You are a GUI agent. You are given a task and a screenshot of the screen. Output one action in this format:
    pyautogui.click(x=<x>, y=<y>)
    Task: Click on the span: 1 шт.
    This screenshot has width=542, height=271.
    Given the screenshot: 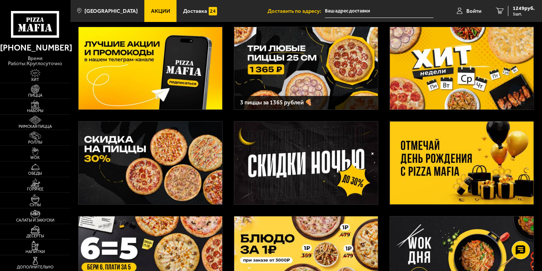 What is the action you would take?
    pyautogui.click(x=524, y=14)
    